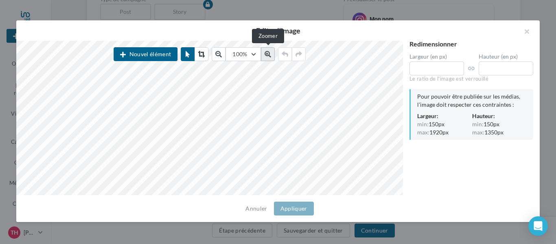  What do you see at coordinates (499, 116) in the screenshot?
I see `div: Hauteur:` at bounding box center [499, 116].